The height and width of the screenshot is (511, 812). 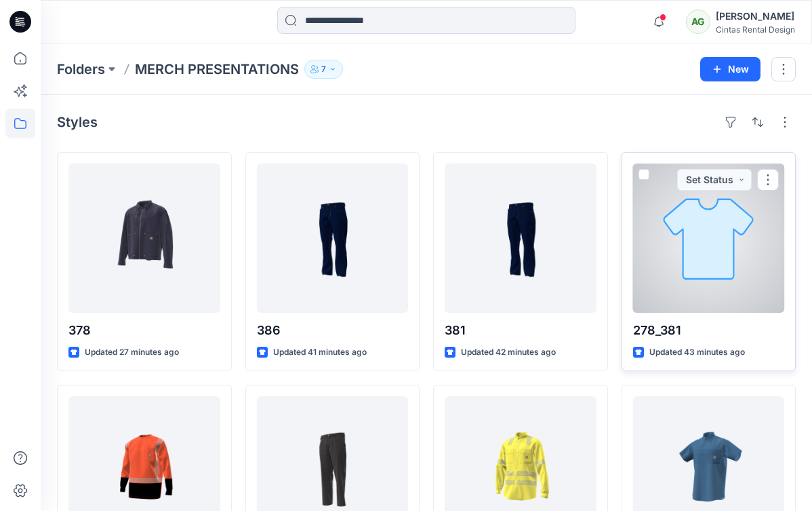 I want to click on p: Updated 42 minutes ago, so click(x=508, y=352).